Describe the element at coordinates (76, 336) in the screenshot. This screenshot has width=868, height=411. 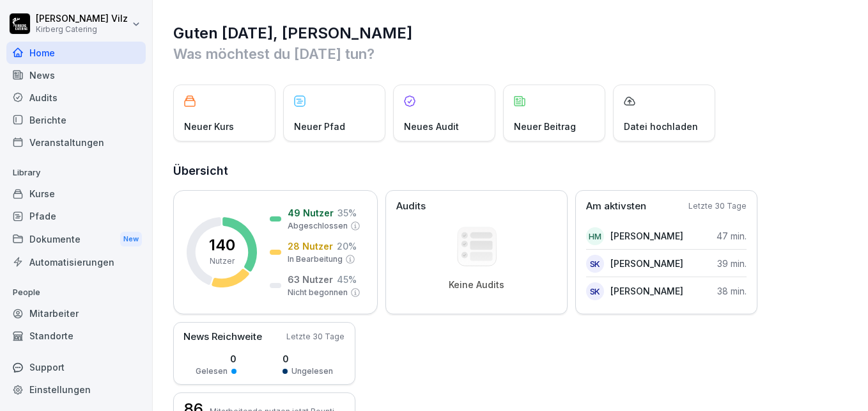
I see `a: Standorte` at that location.